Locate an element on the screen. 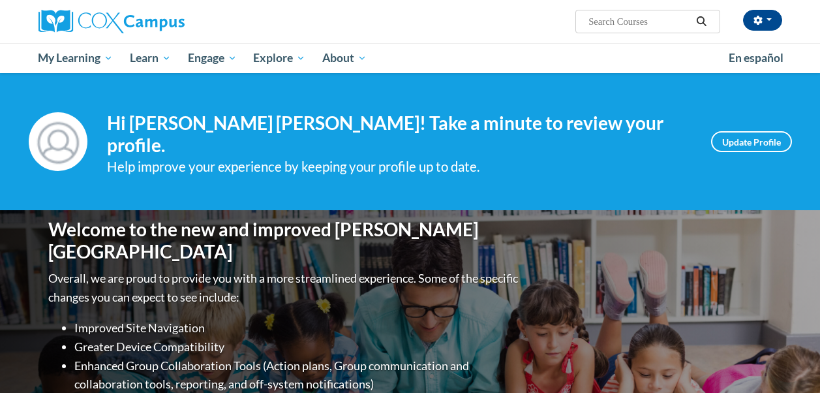  a: My Learning is located at coordinates (76, 58).